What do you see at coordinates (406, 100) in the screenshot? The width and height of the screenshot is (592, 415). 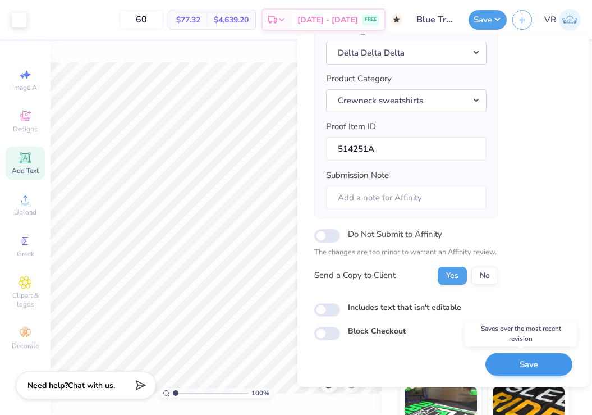 I see `button: Crewneck sweatshirts` at bounding box center [406, 100].